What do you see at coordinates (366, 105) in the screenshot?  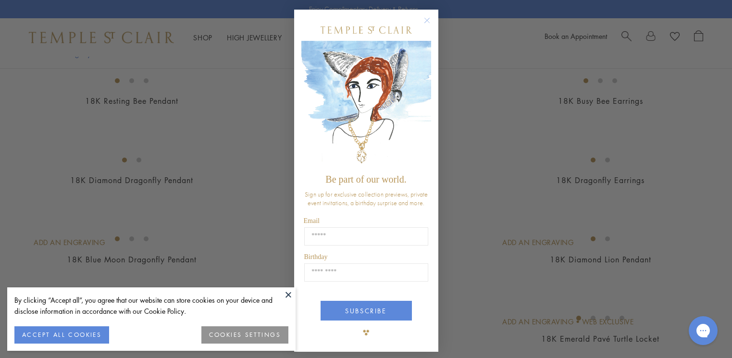 I see `img: c4a9eb12-d91a-4d4a-8ee0-386386f4f338.jpeg` at bounding box center [366, 105].